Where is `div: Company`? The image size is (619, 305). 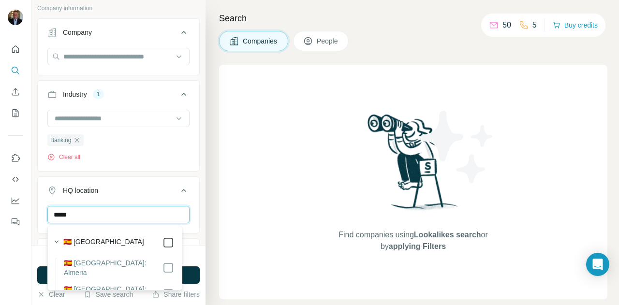 div: Company is located at coordinates (77, 32).